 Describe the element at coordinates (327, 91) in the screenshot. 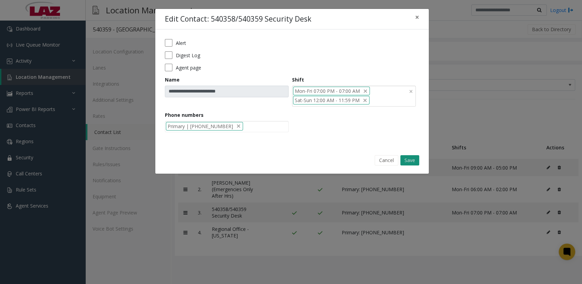

I see `span: Mon-Fri 07:00 PM - 07:00 AM` at that location.